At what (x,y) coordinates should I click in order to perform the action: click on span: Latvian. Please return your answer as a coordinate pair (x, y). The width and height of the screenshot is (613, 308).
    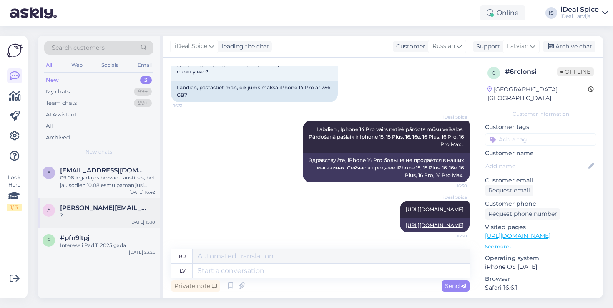
    Looking at the image, I should click on (518, 46).